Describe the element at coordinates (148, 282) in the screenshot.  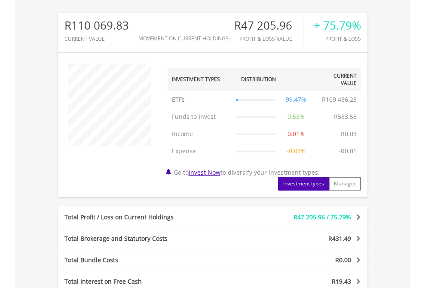
I see `div: Total Interest on Free Cash` at that location.